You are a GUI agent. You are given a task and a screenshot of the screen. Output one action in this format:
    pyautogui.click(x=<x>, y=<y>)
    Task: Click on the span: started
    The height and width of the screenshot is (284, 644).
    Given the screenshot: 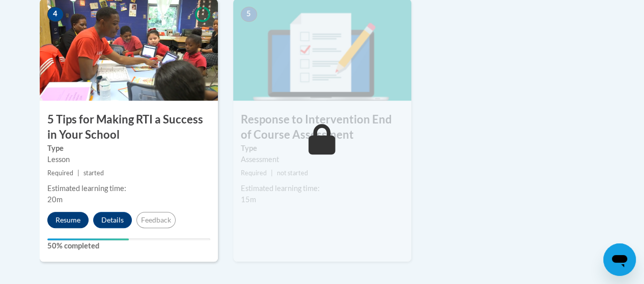 What is the action you would take?
    pyautogui.click(x=94, y=173)
    